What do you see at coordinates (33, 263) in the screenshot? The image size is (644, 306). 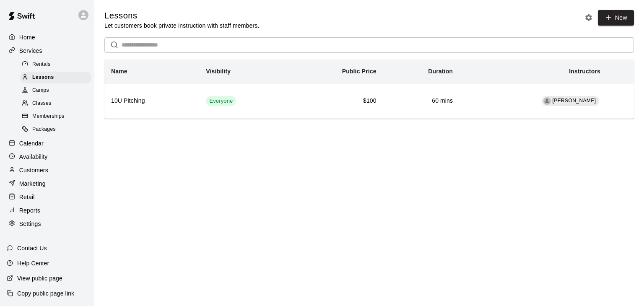 I see `p: Help Center` at bounding box center [33, 263].